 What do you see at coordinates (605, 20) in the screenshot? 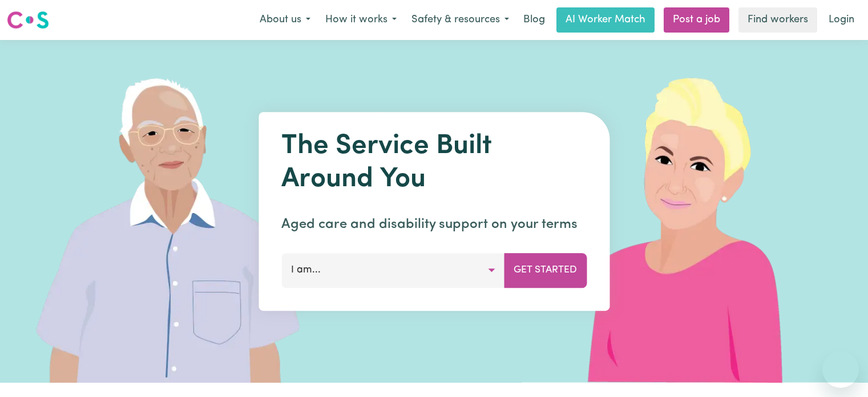
I see `a: AI Worker Match` at bounding box center [605, 20].